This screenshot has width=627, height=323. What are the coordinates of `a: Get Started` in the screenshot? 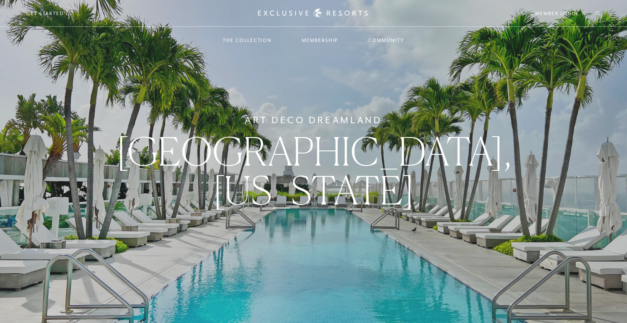 It's located at (45, 13).